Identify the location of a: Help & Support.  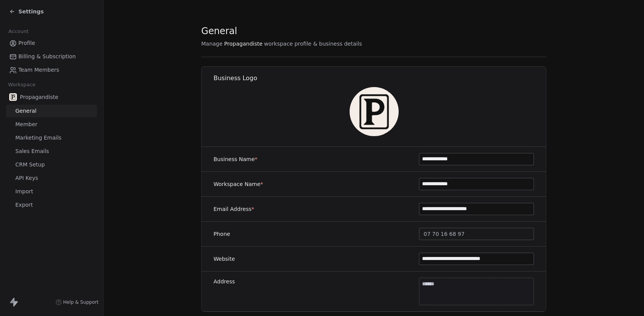
(77, 302).